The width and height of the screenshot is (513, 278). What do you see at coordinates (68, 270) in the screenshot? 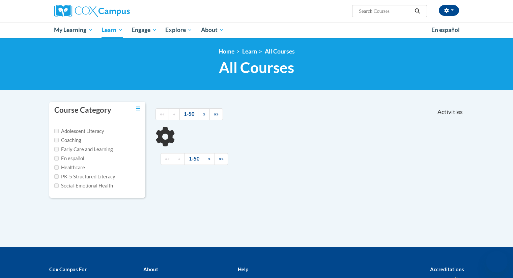
I see `b: Cox Campus For` at bounding box center [68, 270].